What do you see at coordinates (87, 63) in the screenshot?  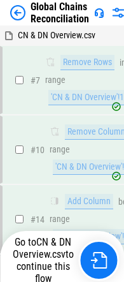 I see `div: Remove Rows` at bounding box center [87, 63].